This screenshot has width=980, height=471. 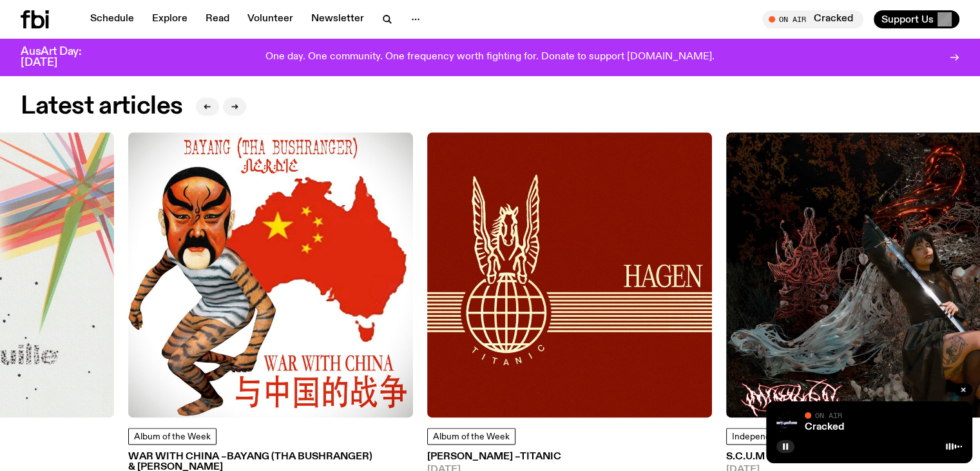 What do you see at coordinates (916, 19) in the screenshot?
I see `button: Support Us` at bounding box center [916, 19].